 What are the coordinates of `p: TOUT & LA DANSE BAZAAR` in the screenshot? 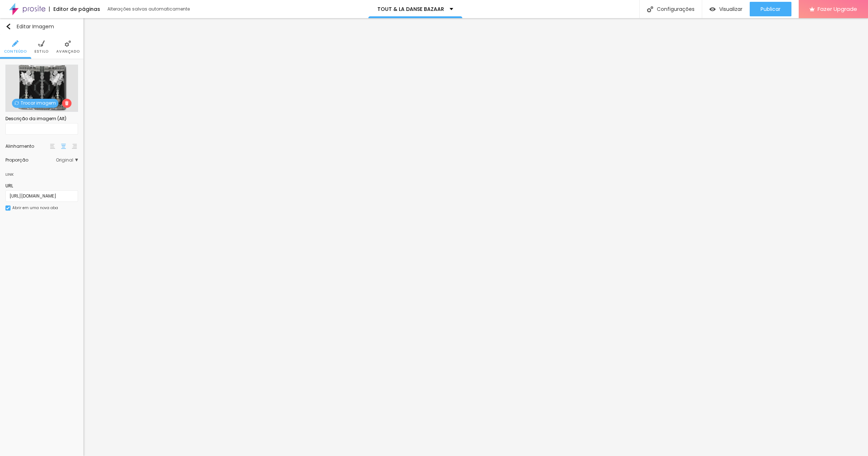 It's located at (411, 9).